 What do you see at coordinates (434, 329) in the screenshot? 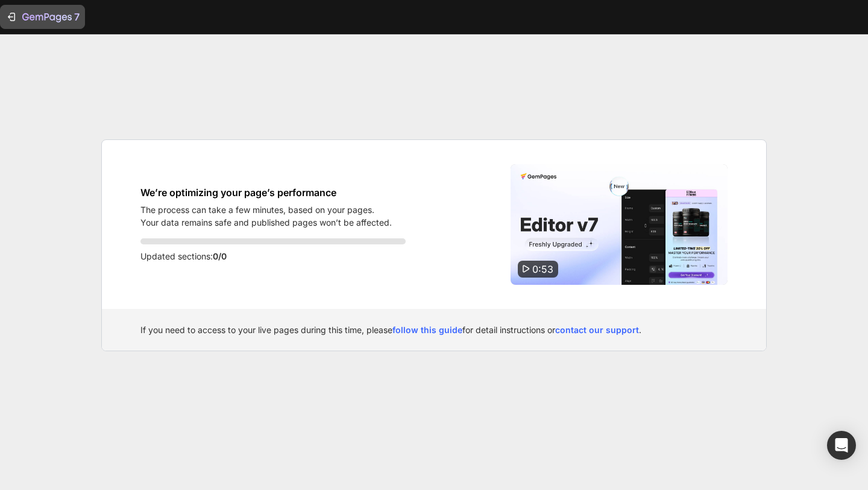
I see `div: If you need to access to your live pages during this time, please for detail instructions or .` at bounding box center [434, 329].